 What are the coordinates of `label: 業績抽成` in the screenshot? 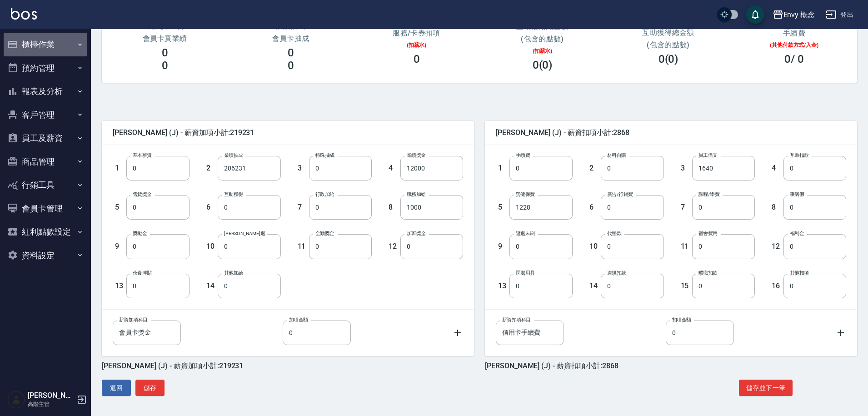 It's located at (233, 155).